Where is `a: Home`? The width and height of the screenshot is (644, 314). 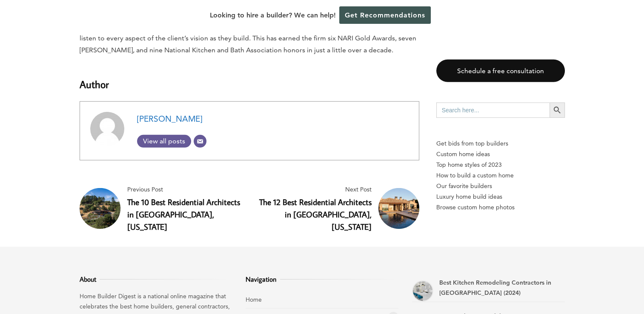
a: Home is located at coordinates (253, 300).